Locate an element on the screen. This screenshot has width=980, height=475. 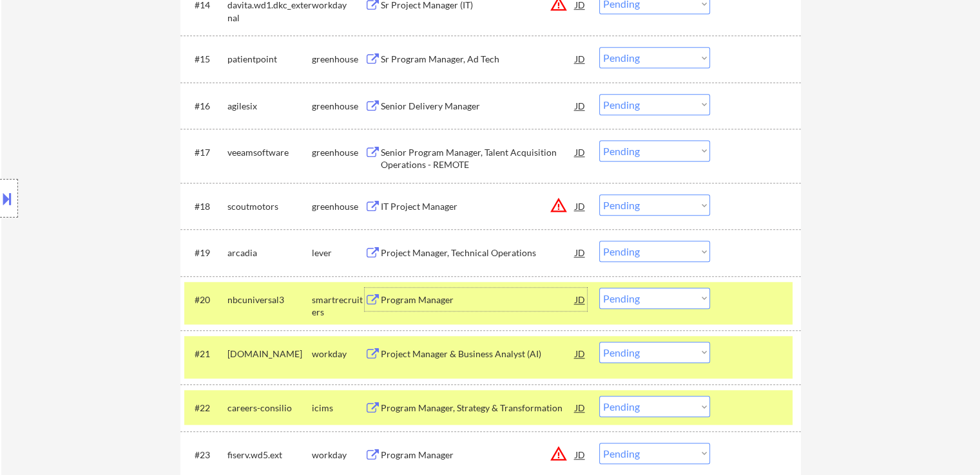
div: fiserv.wd5.ext is located at coordinates (269, 455).